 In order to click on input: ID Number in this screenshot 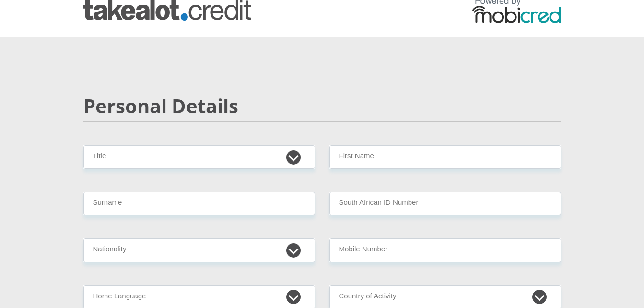, I will do `click(445, 203)`.